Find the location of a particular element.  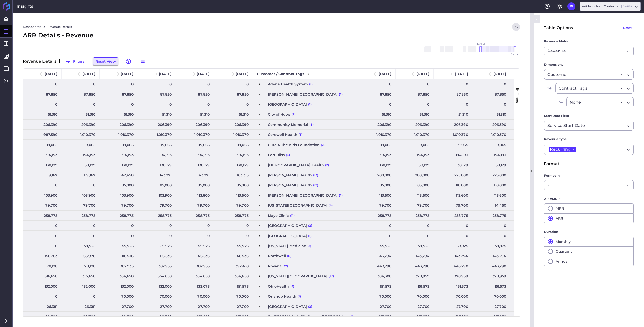

button: Annual is located at coordinates (589, 261).